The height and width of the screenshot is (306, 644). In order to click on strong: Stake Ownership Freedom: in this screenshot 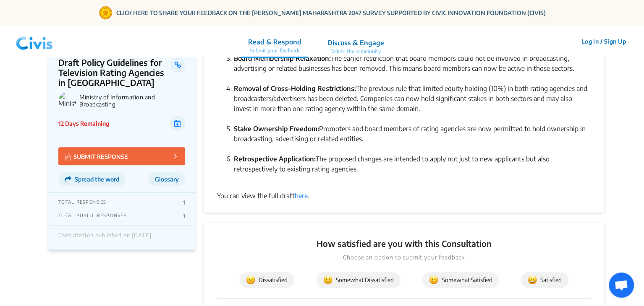, I will do `click(276, 129)`.